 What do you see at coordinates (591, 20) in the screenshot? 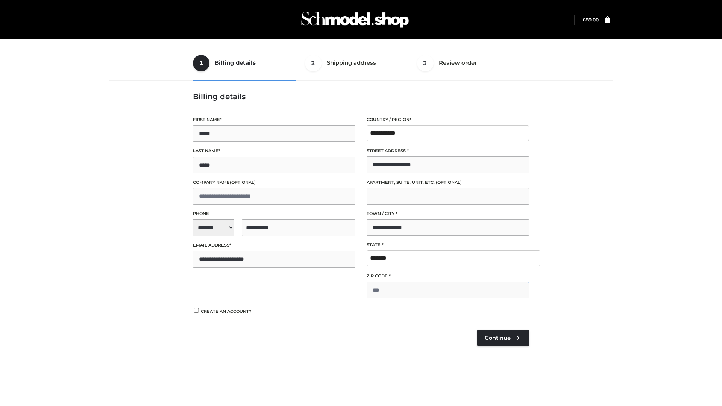
I see `a: £89.00` at bounding box center [591, 20].